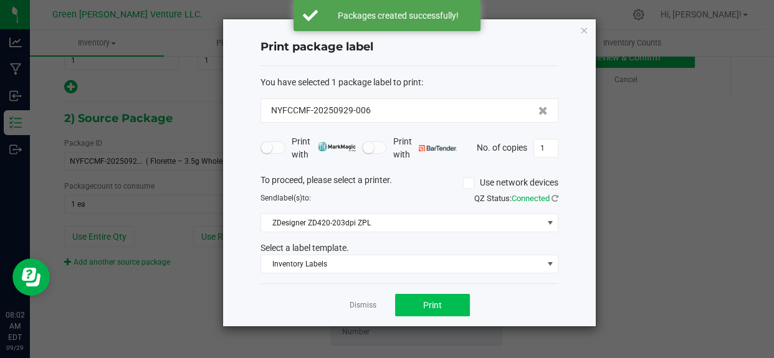  Describe the element at coordinates (337, 146) in the screenshot. I see `img: mark_magic_cybra.png` at that location.